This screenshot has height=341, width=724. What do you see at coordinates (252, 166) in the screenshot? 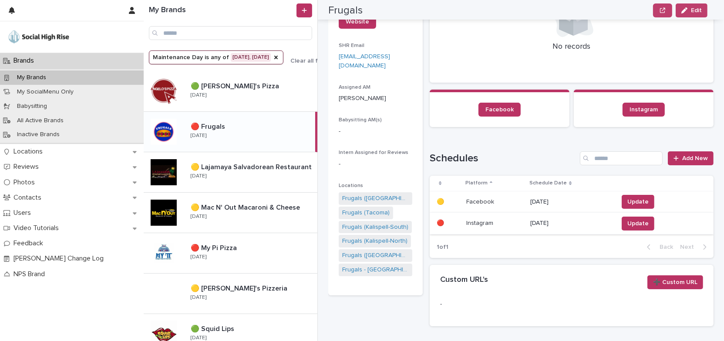
I see `p: 🟡 Lajamaya Salvadorean Restaurant` at bounding box center [252, 166].